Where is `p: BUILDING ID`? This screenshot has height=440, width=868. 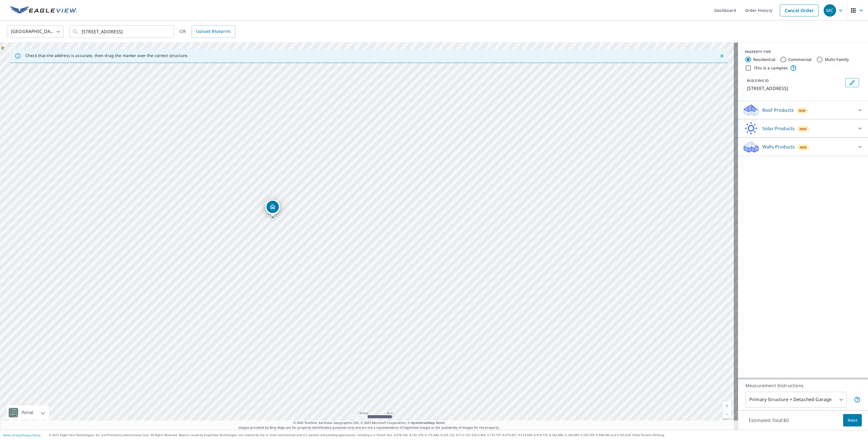 p: BUILDING ID is located at coordinates (757, 80).